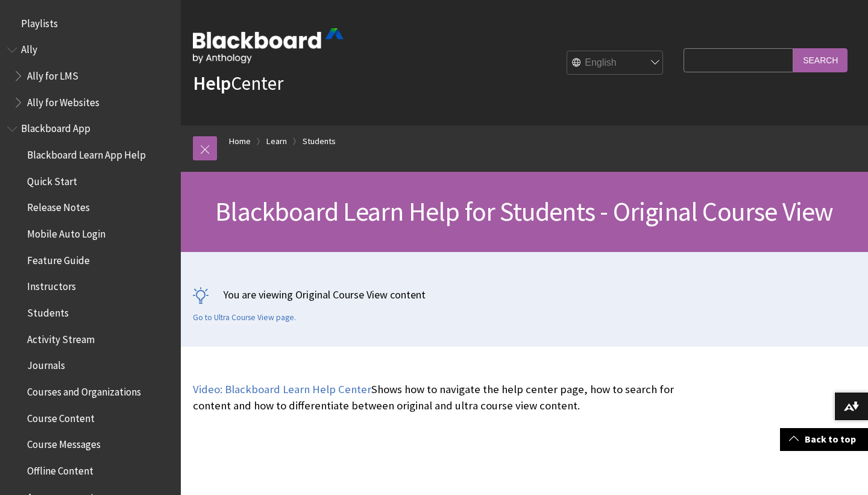  What do you see at coordinates (51, 284) in the screenshot?
I see `span: Instructors` at bounding box center [51, 284].